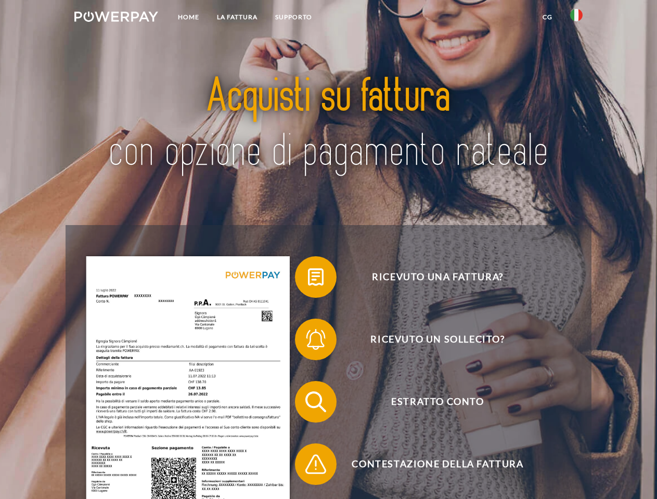 Image resolution: width=657 pixels, height=499 pixels. I want to click on img: qb_search.svg, so click(316, 402).